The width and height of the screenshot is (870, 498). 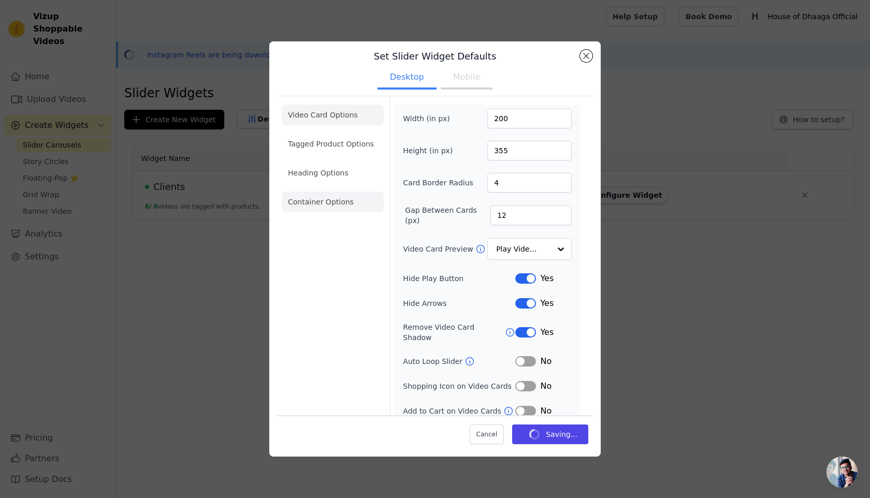 I want to click on button: Cancel, so click(x=487, y=435).